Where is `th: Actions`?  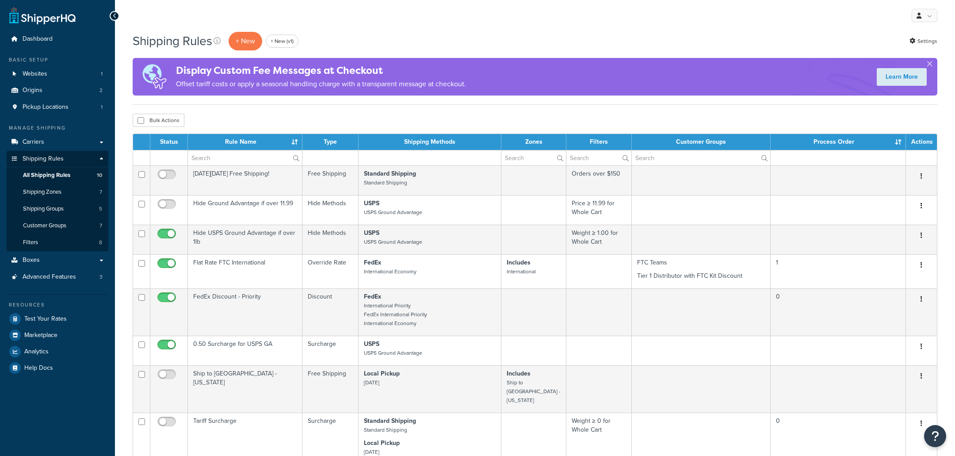
th: Actions is located at coordinates (921, 142).